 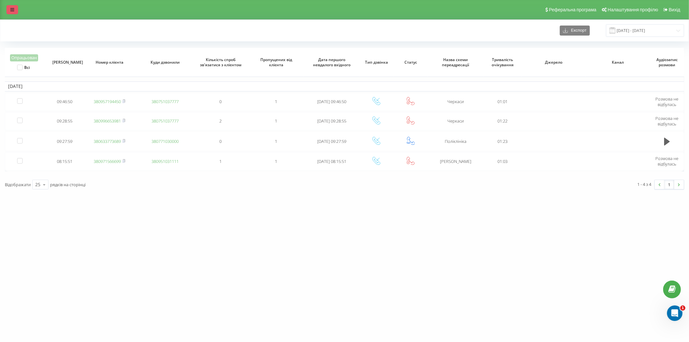 What do you see at coordinates (502, 141) in the screenshot?
I see `td: 01:23` at bounding box center [502, 141].